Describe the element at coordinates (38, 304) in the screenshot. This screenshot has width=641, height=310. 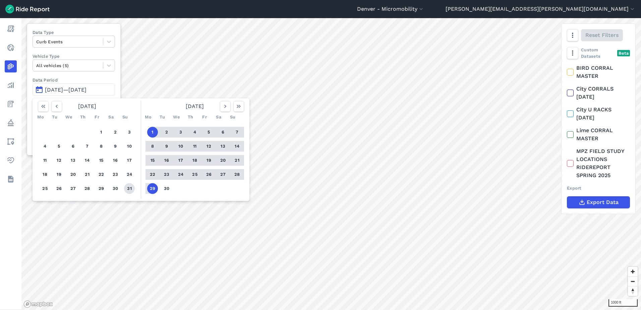
I see `a: Mapbox logo` at that location.